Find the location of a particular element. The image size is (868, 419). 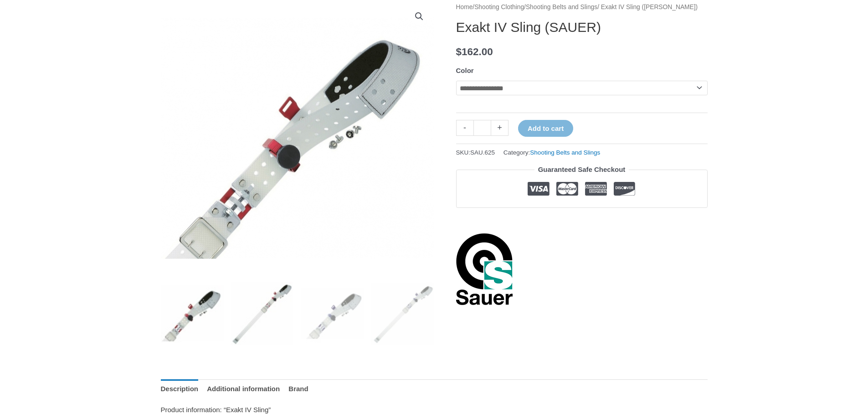

img: Exakt IV Sling (SAUER) - Image 4 is located at coordinates (403, 314).